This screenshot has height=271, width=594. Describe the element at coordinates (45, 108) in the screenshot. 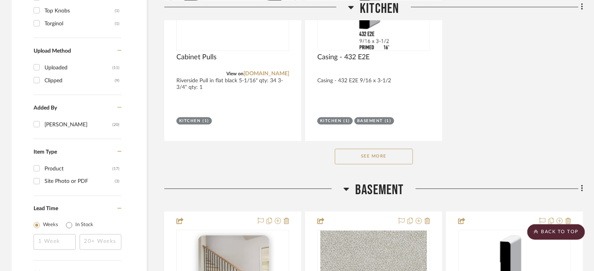

I see `span: Added By` at that location.